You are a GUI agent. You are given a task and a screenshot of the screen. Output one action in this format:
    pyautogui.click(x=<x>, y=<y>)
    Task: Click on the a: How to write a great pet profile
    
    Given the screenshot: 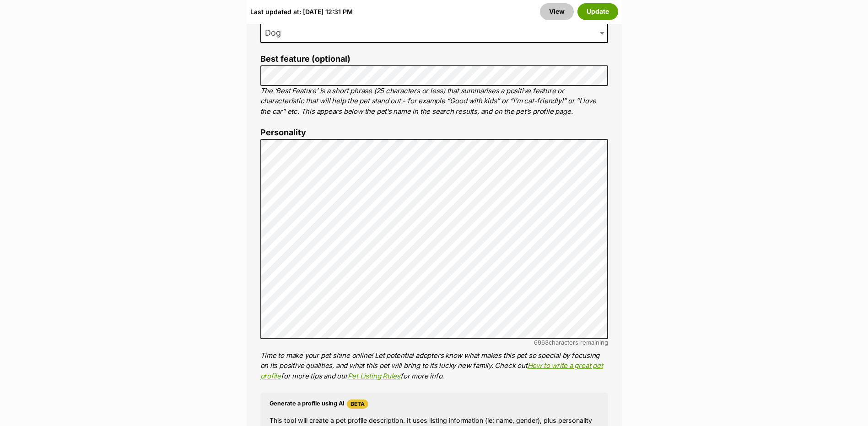 What is the action you would take?
    pyautogui.click(x=431, y=371)
    